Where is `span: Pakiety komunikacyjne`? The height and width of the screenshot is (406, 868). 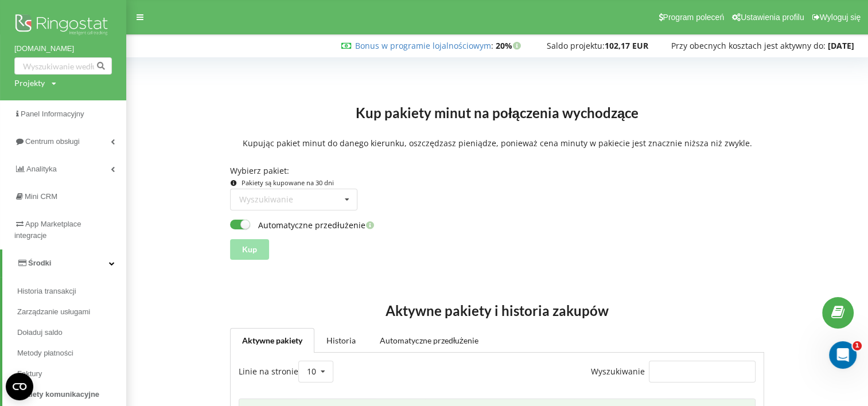
span: Pakiety komunikacyjne is located at coordinates (58, 394).